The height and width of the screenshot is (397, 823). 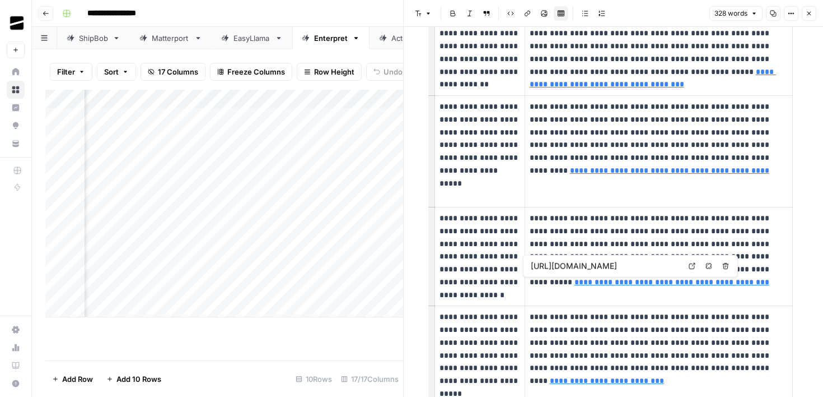 I want to click on button: 17 Columns, so click(x=173, y=72).